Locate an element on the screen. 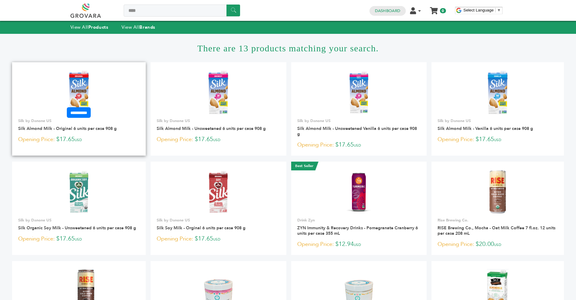 Image resolution: width=576 pixels, height=300 pixels. h1: There are 13 products matching your search. is located at coordinates (288, 48).